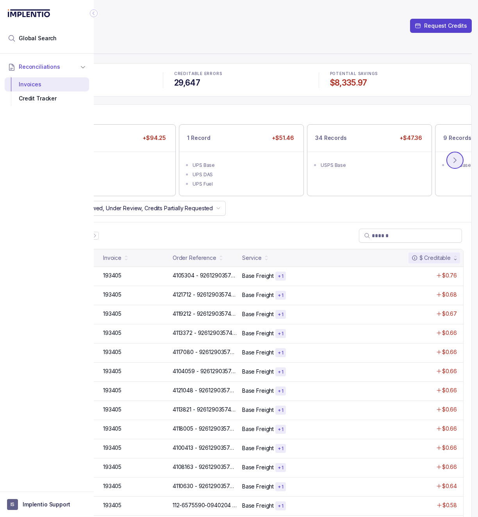 The image size is (478, 517). Describe the element at coordinates (411, 138) in the screenshot. I see `p: +$47.36` at that location.